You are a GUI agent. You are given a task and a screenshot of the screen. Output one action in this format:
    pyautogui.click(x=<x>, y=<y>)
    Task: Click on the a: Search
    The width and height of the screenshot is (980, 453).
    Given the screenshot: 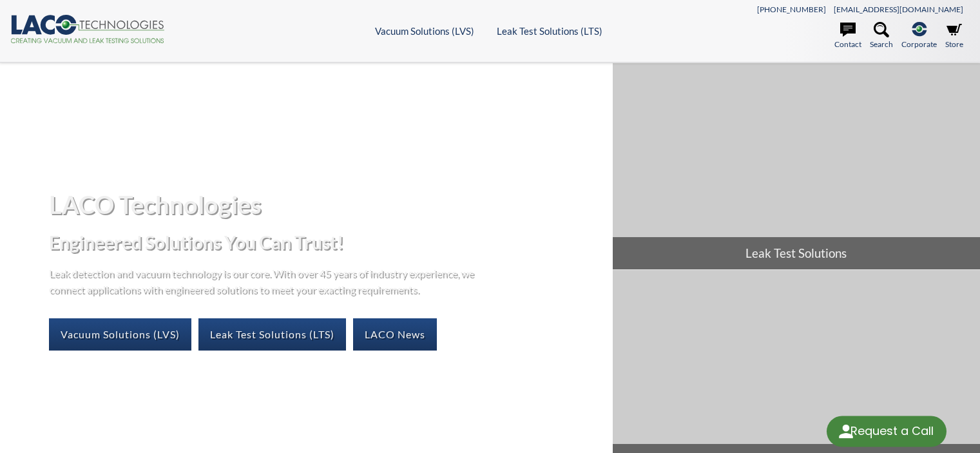 What is the action you would take?
    pyautogui.click(x=881, y=36)
    